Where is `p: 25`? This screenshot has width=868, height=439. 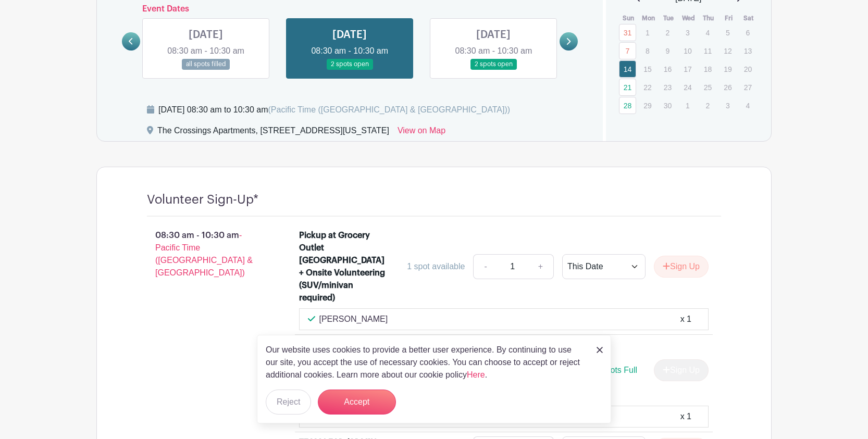
p: 25 is located at coordinates (708, 87).